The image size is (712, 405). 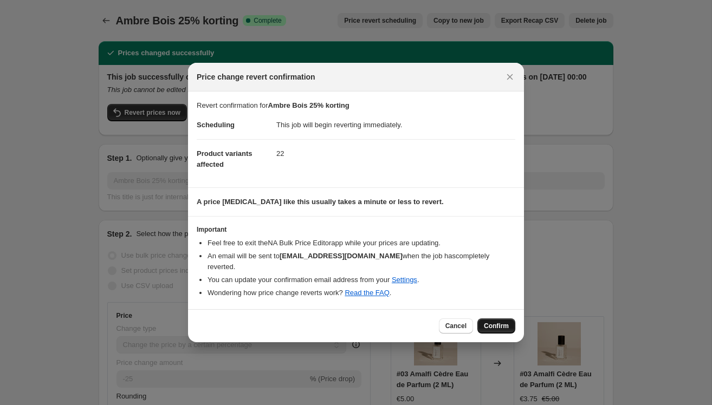 I want to click on button: Cancel, so click(x=456, y=326).